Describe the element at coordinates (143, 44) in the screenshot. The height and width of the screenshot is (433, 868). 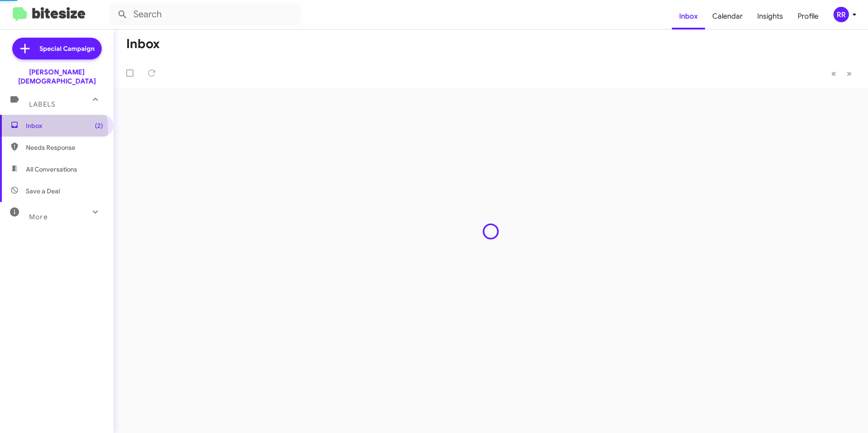
I see `h1: Inbox` at that location.